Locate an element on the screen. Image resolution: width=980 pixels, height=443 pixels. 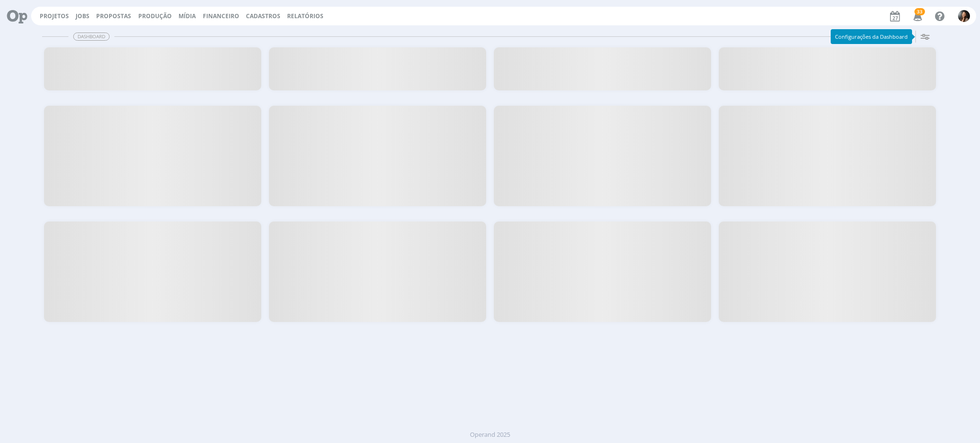
a: Projetos is located at coordinates (54, 15).